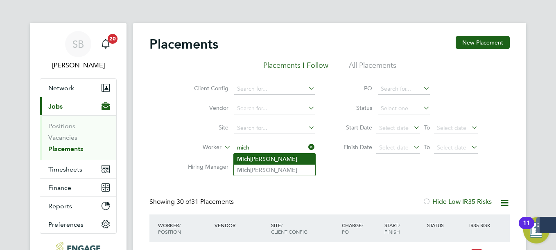 The width and height of the screenshot is (556, 250). Describe the element at coordinates (446, 225) in the screenshot. I see `div: Status` at that location.